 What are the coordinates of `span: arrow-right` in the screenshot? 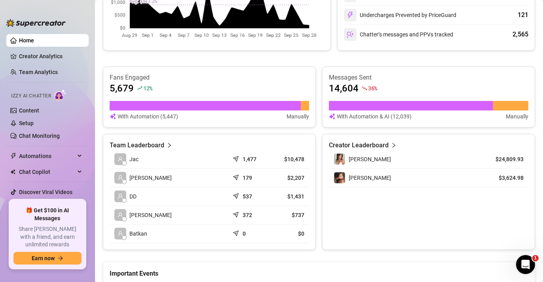 It's located at (61, 258).